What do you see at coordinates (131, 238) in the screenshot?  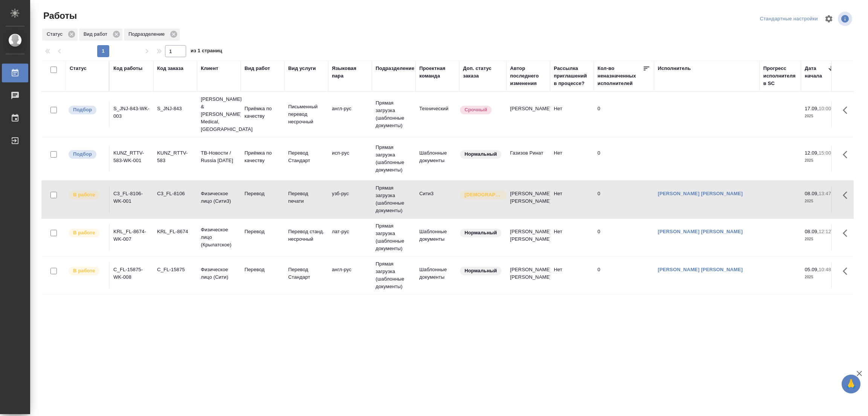 I see `td: KRL_FL-8674-WK-007` at bounding box center [131, 238].